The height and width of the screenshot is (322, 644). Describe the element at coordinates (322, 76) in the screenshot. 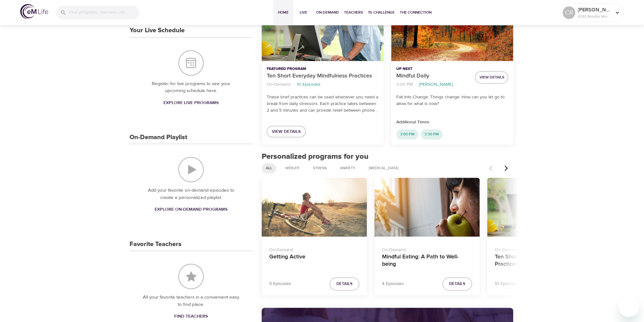

I see `p: Ten Short Everyday Mindfulness Practices` at that location.